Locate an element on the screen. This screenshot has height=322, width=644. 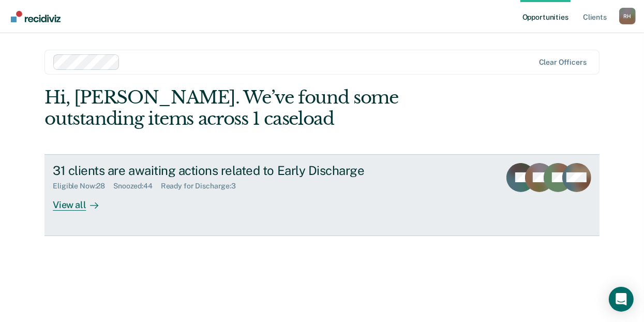
div: Ready for Discharge : 3 is located at coordinates (202, 186).